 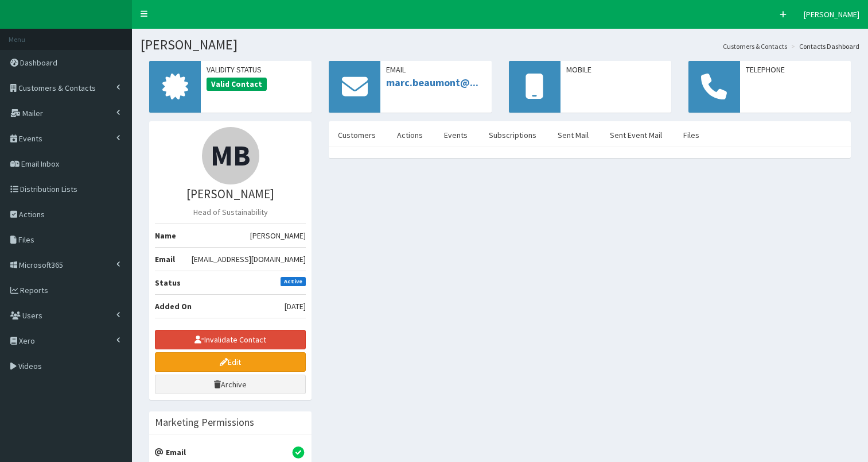 I want to click on a: Files, so click(x=691, y=135).